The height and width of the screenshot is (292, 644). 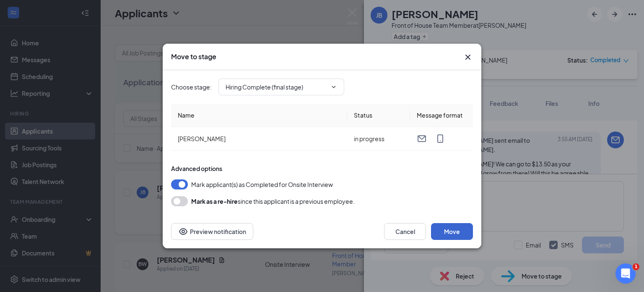 I want to click on td: in progress, so click(x=379, y=139).